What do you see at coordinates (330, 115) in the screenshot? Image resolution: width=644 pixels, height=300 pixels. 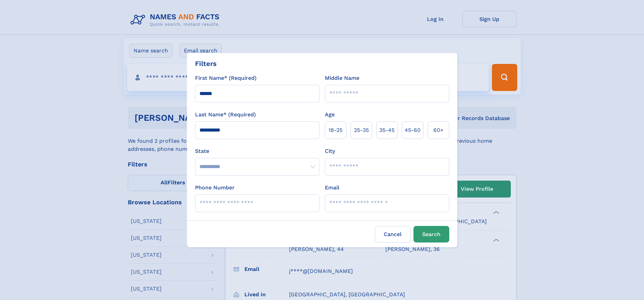 I see `label: Age` at bounding box center [330, 115].